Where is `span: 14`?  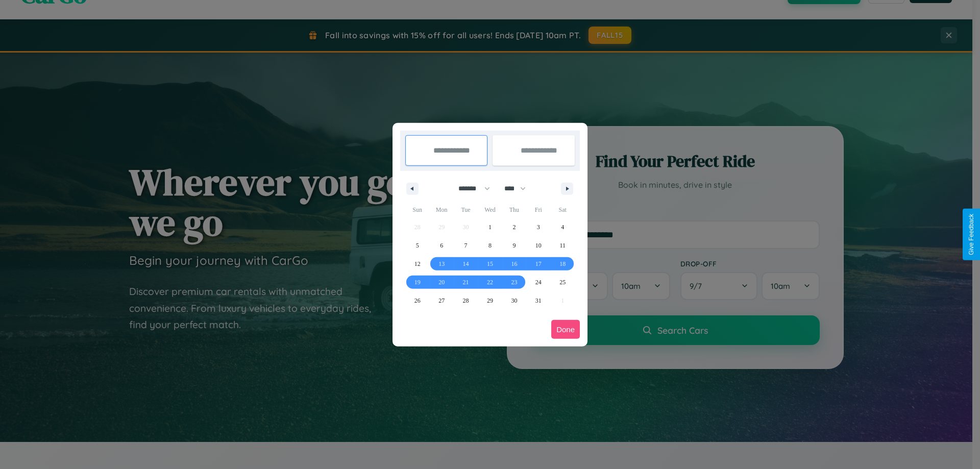
span: 14 is located at coordinates (466, 263).